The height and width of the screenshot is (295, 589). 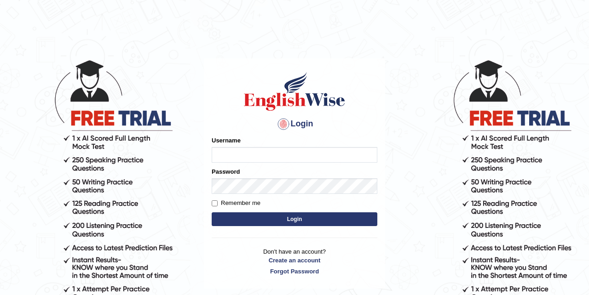 I want to click on label: Password, so click(x=225, y=172).